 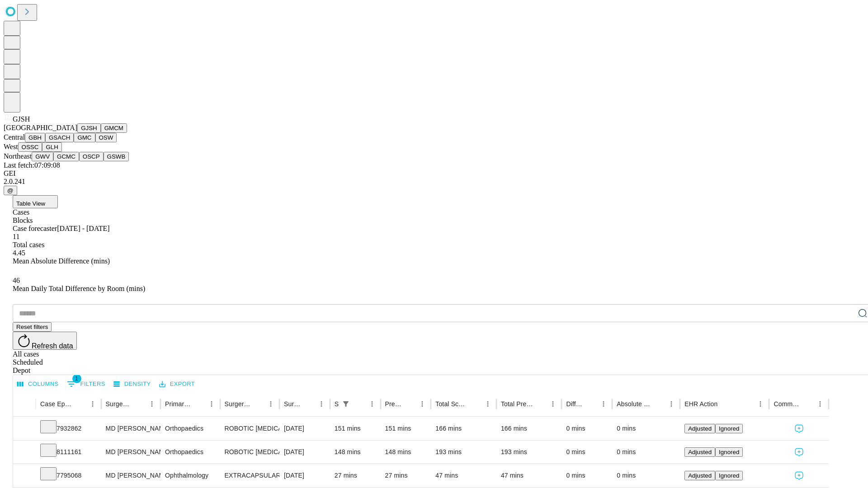 What do you see at coordinates (238, 404) in the screenshot?
I see `div: Surgery Name` at bounding box center [238, 404].